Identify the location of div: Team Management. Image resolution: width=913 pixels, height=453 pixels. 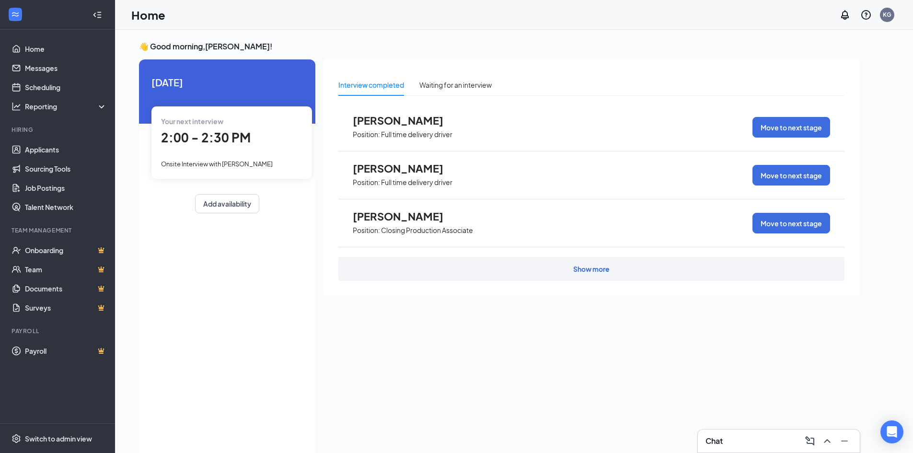
(58, 230).